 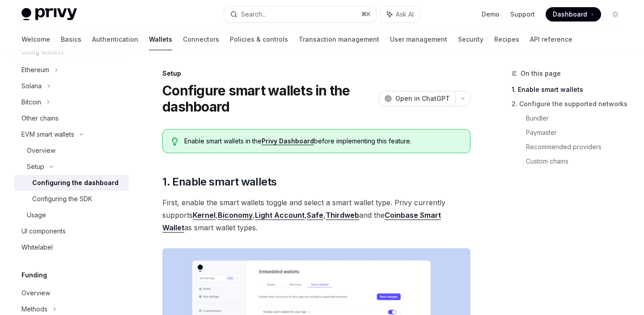 I want to click on a: Policies & controls, so click(x=259, y=40).